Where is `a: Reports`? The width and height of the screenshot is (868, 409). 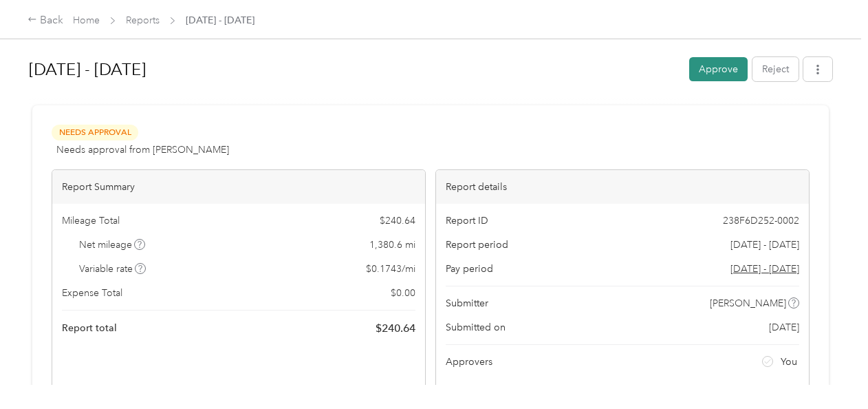 a: Reports is located at coordinates (142, 20).